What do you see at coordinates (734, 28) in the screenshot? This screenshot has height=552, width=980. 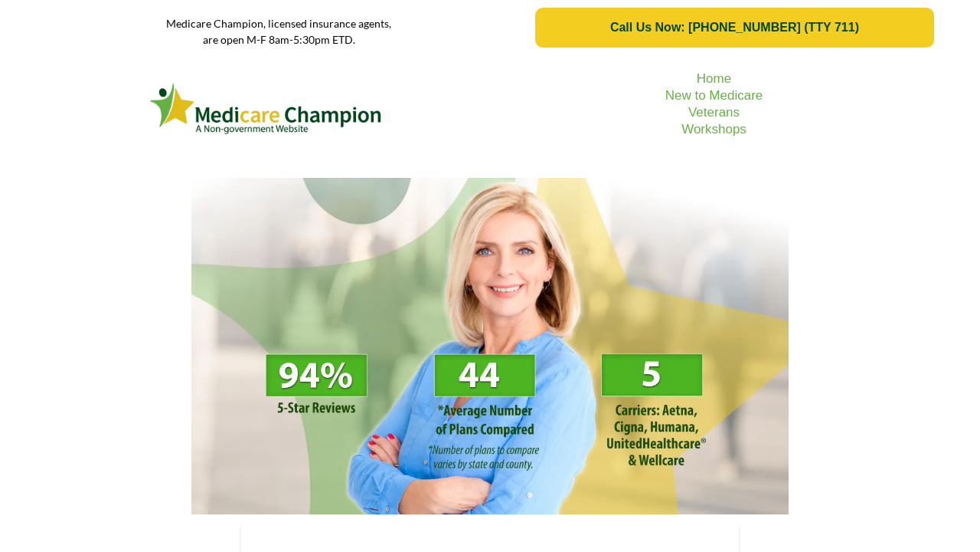 I see `a: Call Us Now: 1-833-823-1990 (TTY 711)` at bounding box center [734, 28].